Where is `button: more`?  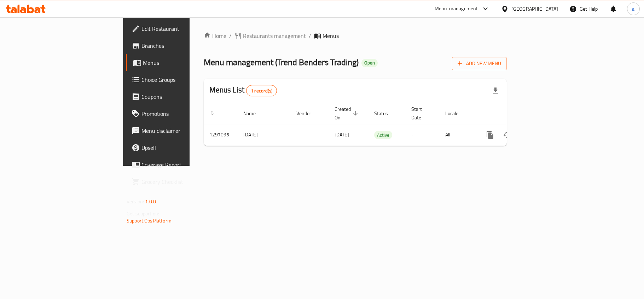 button: more is located at coordinates (490, 135).